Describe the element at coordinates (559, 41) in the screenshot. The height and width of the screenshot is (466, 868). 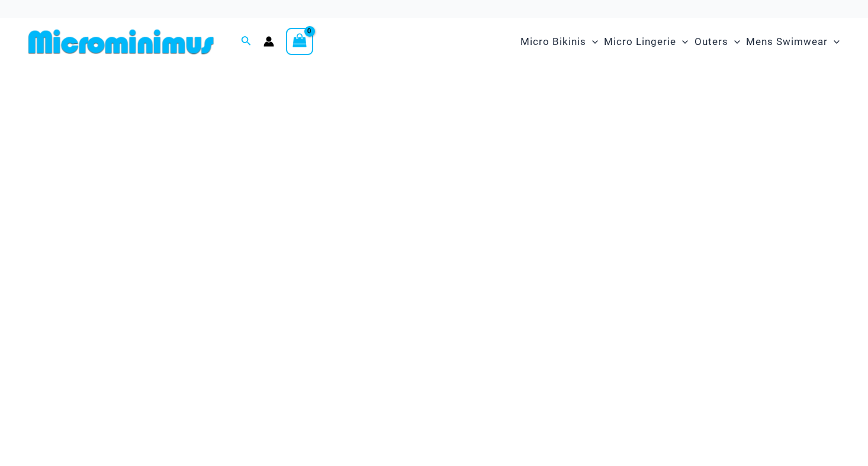
I see `a: Micro BikinisMenu ToggleMenu Toggle` at that location.